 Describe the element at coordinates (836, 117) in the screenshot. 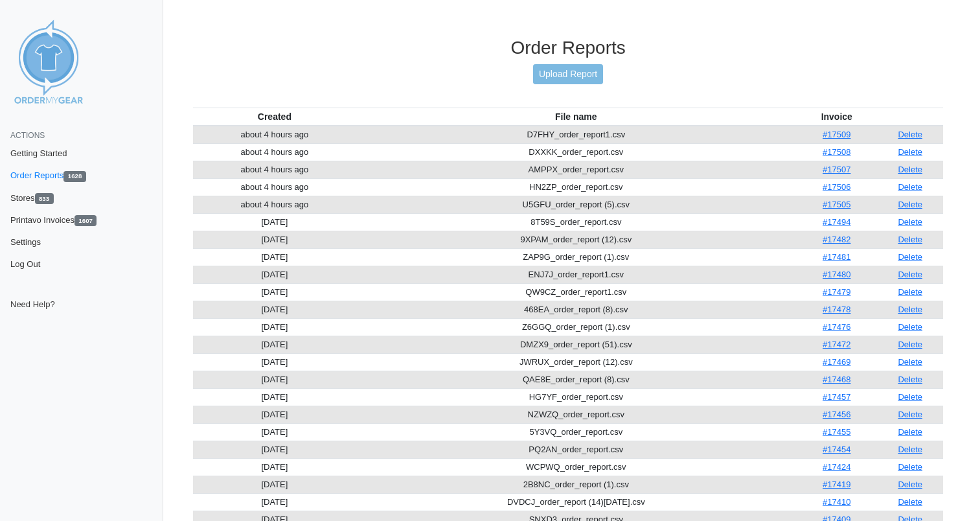

I see `th: Invoice` at that location.